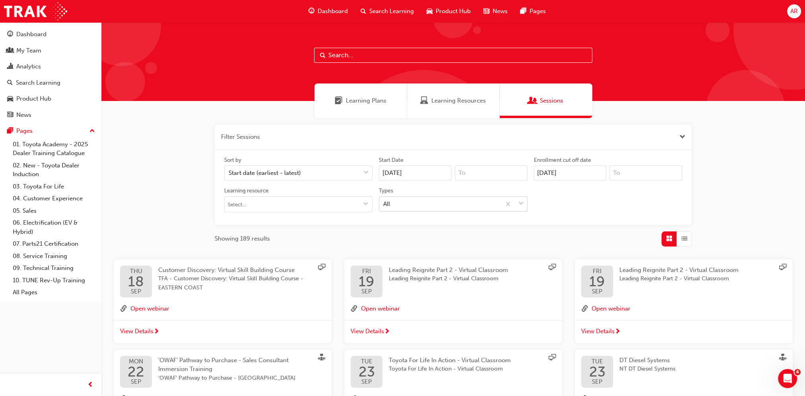  What do you see at coordinates (31, 34) in the screenshot?
I see `div: Dashboard` at bounding box center [31, 34].